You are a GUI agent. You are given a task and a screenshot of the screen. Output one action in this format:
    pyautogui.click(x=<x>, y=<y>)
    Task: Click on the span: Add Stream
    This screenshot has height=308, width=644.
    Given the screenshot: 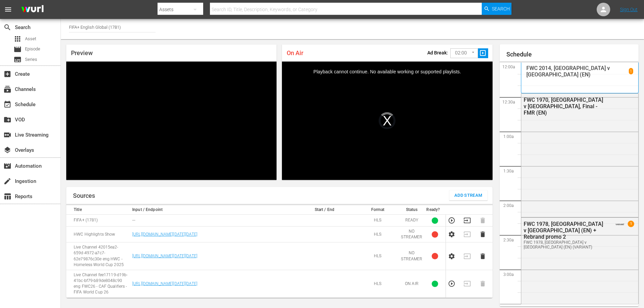 What is the action you would take?
    pyautogui.click(x=468, y=196)
    